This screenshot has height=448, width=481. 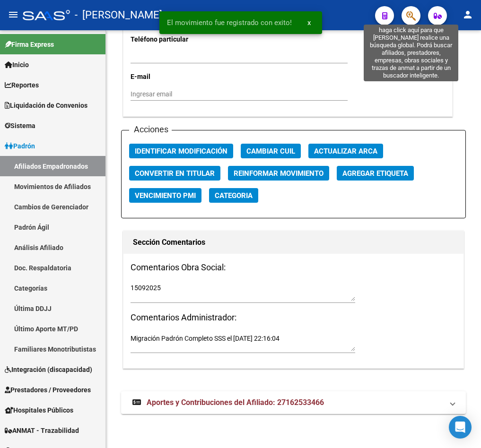 I want to click on span: Liquidación de Convenios, so click(x=46, y=106).